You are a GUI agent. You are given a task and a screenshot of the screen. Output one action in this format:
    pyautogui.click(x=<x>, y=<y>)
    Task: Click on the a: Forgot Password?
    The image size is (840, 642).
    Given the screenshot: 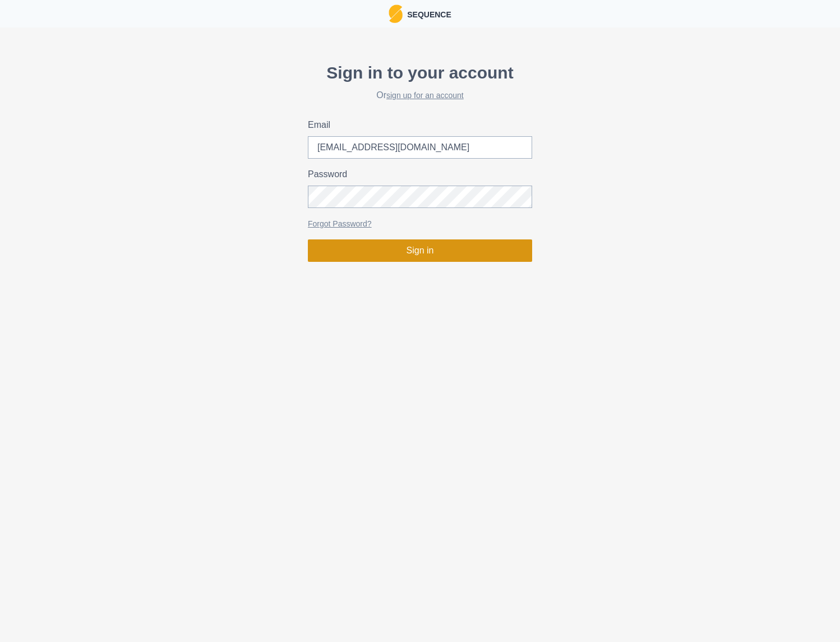 What is the action you would take?
    pyautogui.click(x=340, y=224)
    